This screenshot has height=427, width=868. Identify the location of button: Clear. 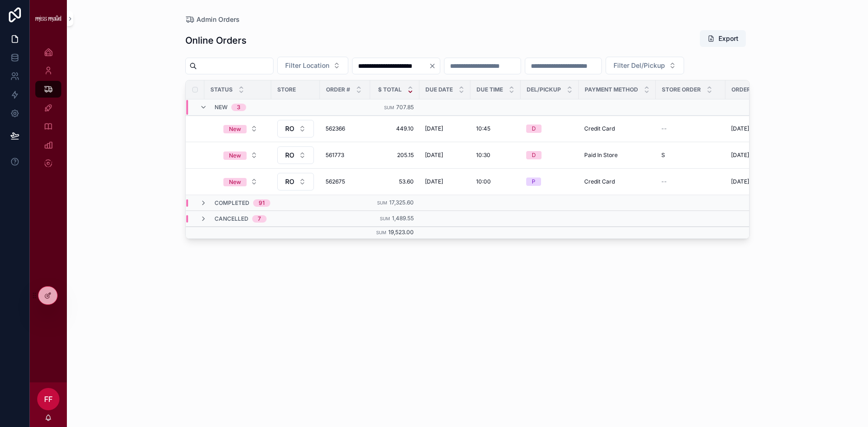
(434, 66).